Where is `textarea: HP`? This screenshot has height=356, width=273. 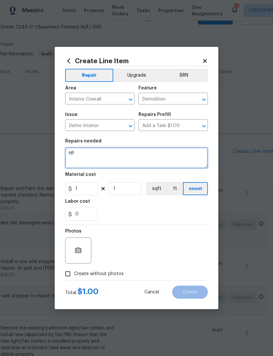 textarea: HP is located at coordinates (136, 158).